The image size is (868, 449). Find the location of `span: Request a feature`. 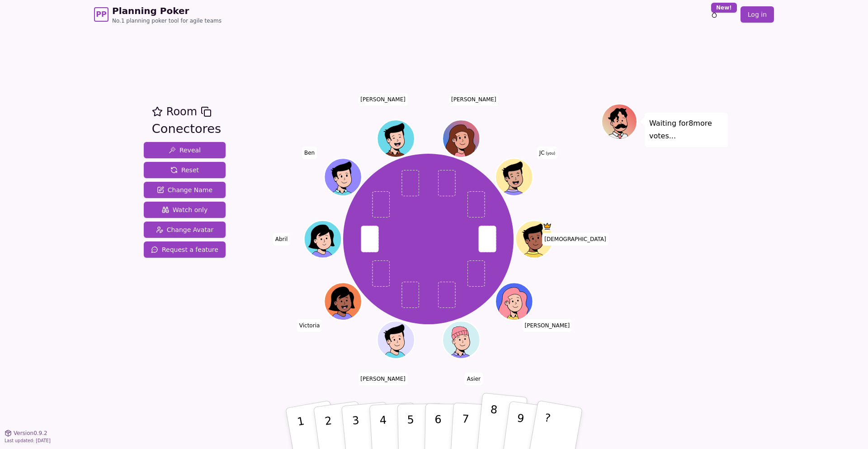

span: Request a feature is located at coordinates (184, 250).